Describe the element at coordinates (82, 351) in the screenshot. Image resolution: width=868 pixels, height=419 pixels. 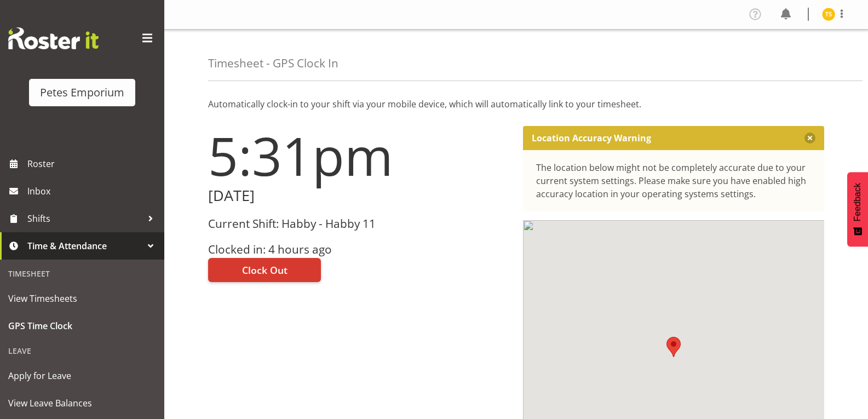
I see `div: Leave` at that location.